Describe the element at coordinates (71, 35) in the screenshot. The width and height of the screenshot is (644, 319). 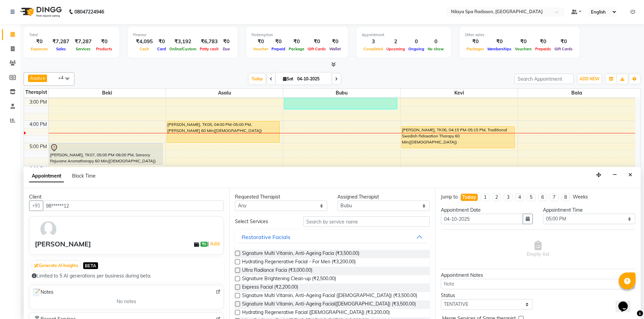
I see `div: Total` at that location.